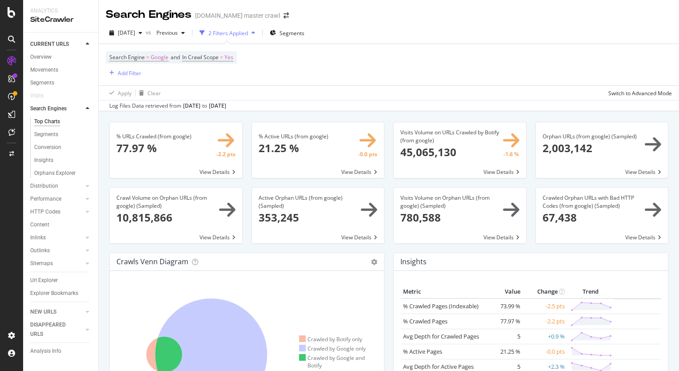  I want to click on span: Yes, so click(229, 57).